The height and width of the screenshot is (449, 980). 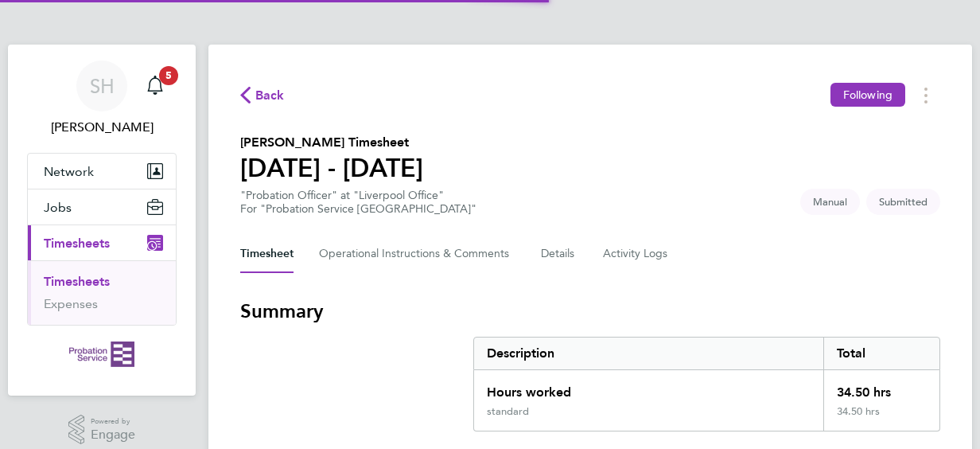 What do you see at coordinates (903, 202) in the screenshot?
I see `span: This timesheet is Submitted.` at bounding box center [903, 202].